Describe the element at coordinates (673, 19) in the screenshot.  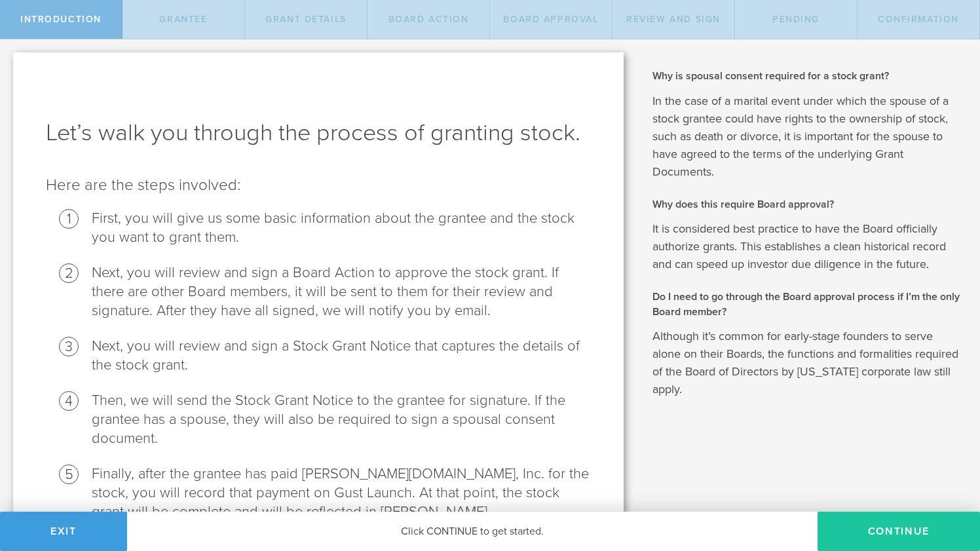
I see `span: Review and Sign` at that location.